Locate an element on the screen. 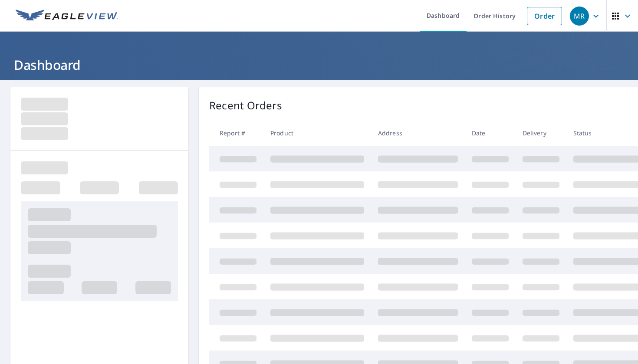  th: Delivery is located at coordinates (541, 133).